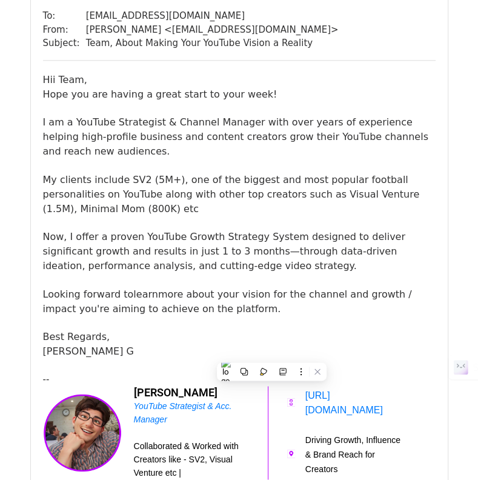 This screenshot has height=480, width=478. I want to click on td: From:, so click(64, 30).